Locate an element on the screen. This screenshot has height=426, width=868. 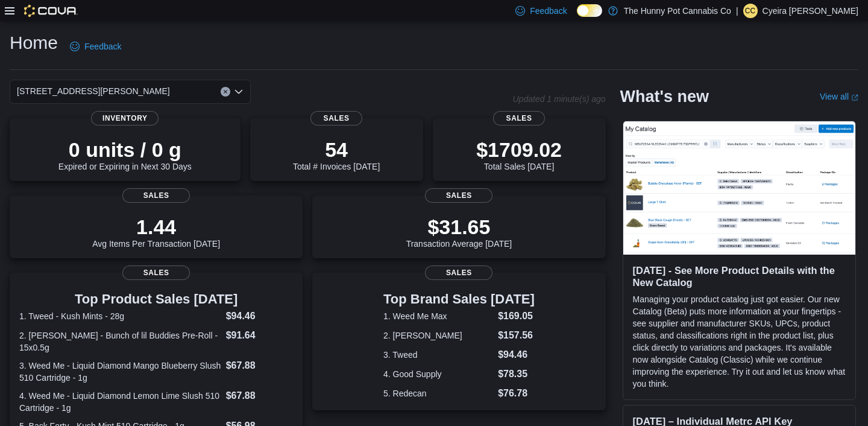
dt: 1. Weed Me Max is located at coordinates (439, 316).